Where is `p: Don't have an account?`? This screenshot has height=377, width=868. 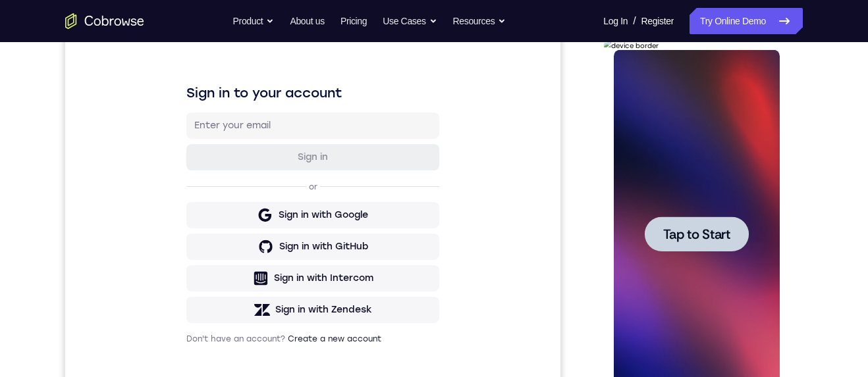 p: Don't have an account? is located at coordinates (248, 346).